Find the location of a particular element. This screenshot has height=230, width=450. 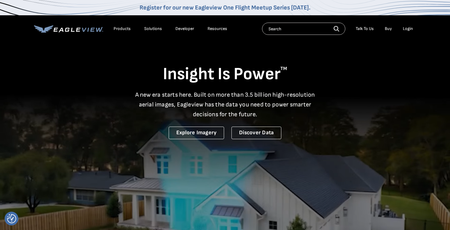

a: Buy is located at coordinates (388, 29).